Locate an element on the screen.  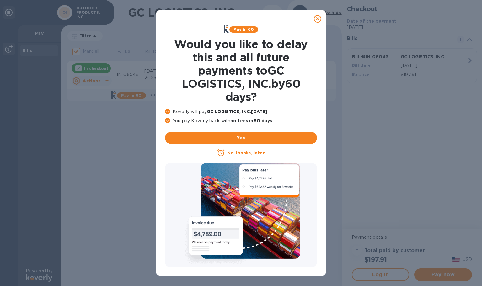
b: no fees in 60 days . is located at coordinates (252, 121).